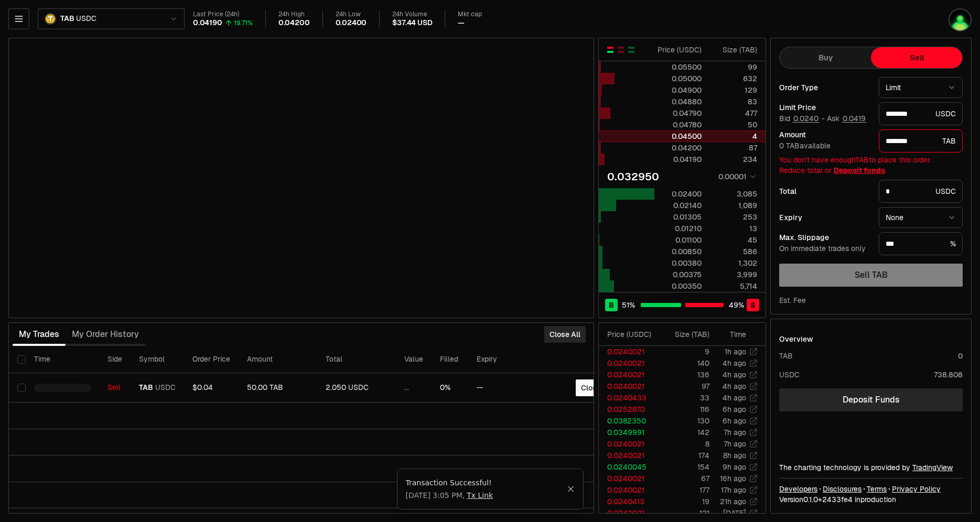 This screenshot has height=522, width=980. I want to click on th: Amount, so click(278, 360).